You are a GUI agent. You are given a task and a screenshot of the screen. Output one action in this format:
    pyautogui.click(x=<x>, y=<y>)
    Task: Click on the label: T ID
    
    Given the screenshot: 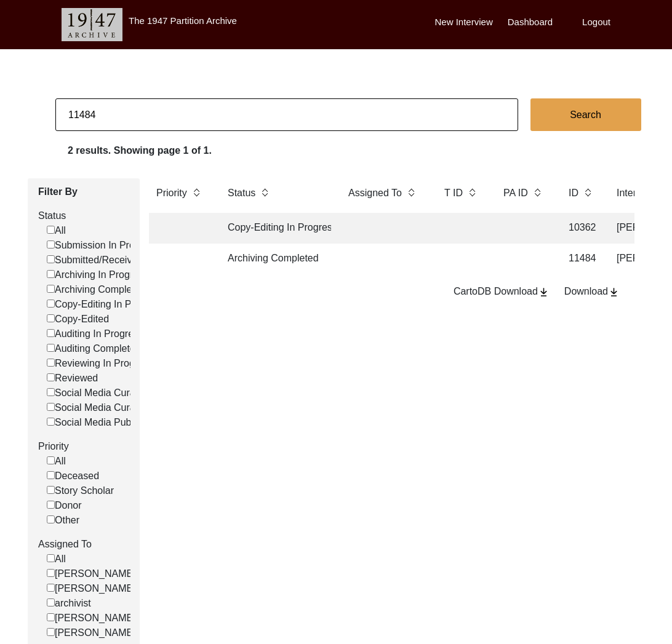 What is the action you would take?
    pyautogui.click(x=454, y=193)
    